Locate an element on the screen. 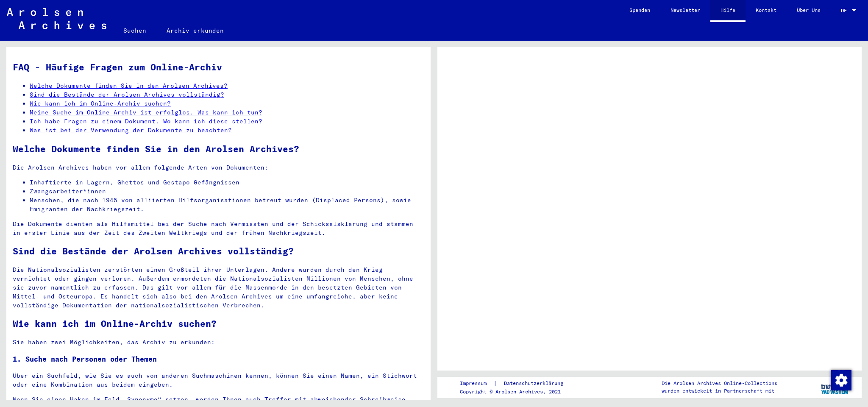 This screenshot has width=868, height=407. a: Sind die Bestände der Arolsen Archives vollständig? is located at coordinates (127, 95).